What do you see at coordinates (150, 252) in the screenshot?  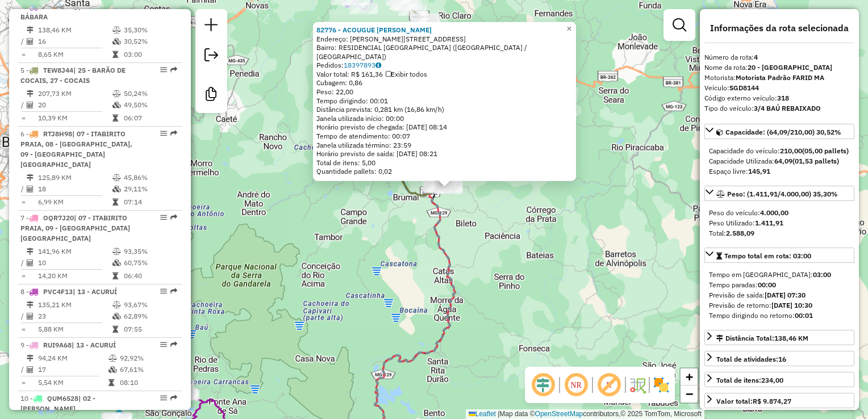 I see `td: 93,35%` at bounding box center [150, 252].